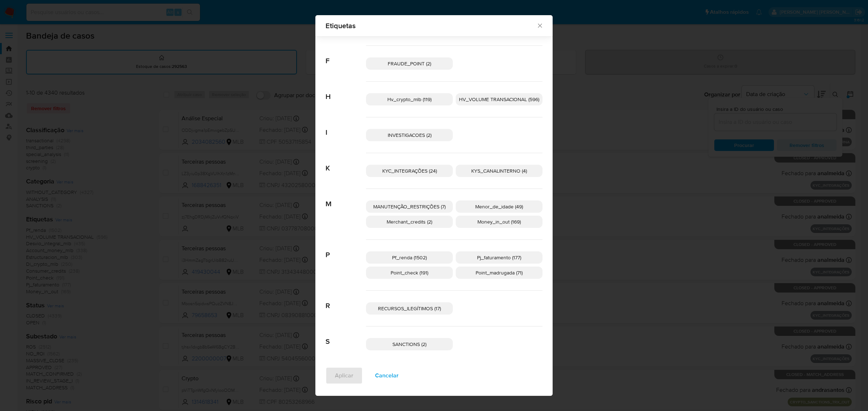  What do you see at coordinates (346, 301) in the screenshot?
I see `span: R` at bounding box center [346, 301].